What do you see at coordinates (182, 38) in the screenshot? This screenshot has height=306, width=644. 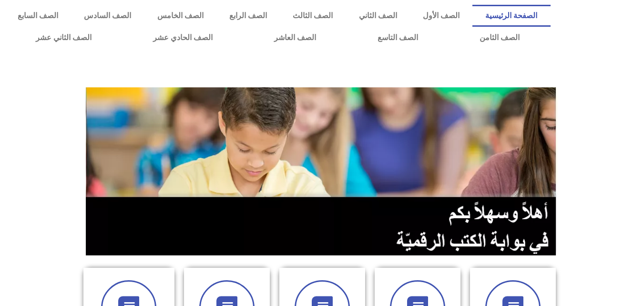 I see `a: الصف الحادي عشر` at bounding box center [182, 38].